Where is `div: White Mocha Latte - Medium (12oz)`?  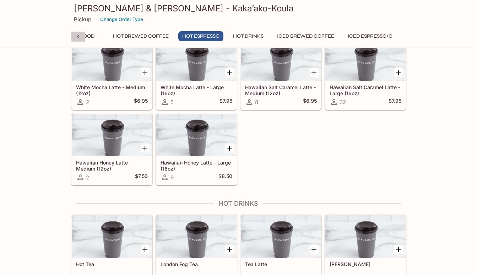
div: White Mocha Latte - Medium (12oz) is located at coordinates (112, 60).